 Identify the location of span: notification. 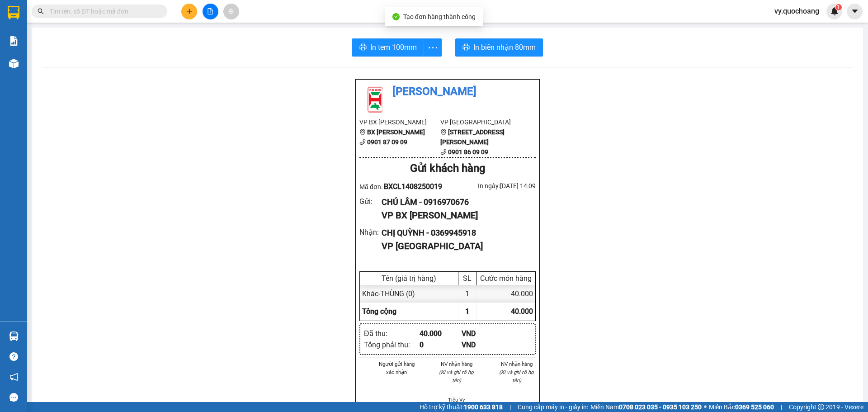
(13, 377).